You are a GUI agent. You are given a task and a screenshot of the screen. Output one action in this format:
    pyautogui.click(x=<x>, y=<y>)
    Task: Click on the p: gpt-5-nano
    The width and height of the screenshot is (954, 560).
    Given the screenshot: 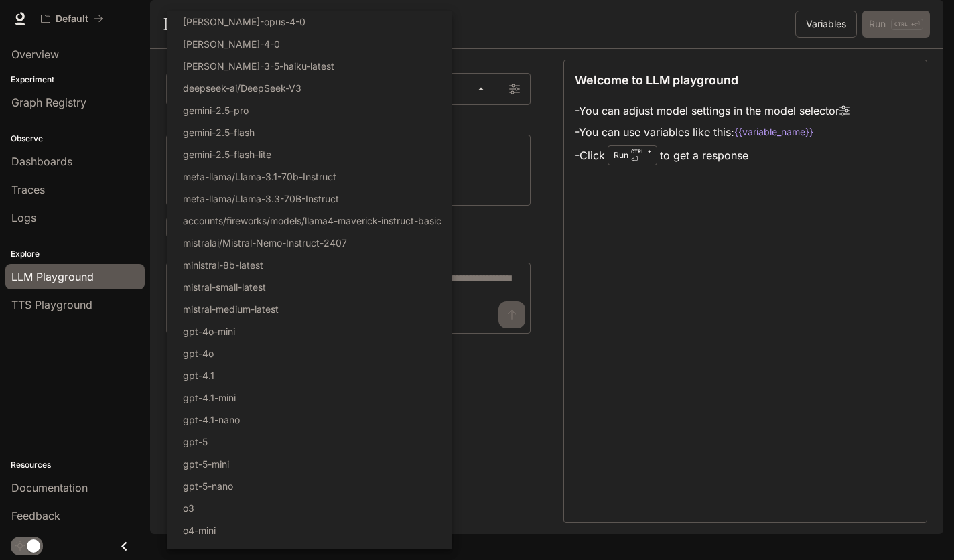 What is the action you would take?
    pyautogui.click(x=208, y=486)
    